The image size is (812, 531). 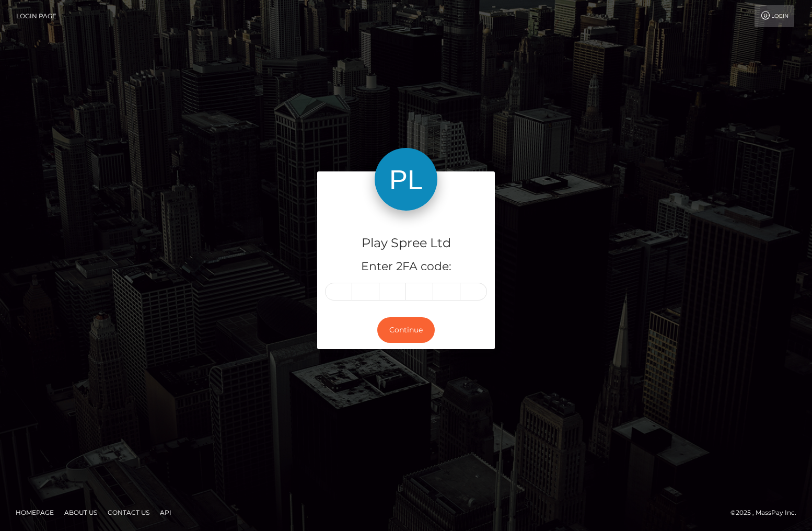 I want to click on h4: Play Spree Ltd, so click(x=406, y=243).